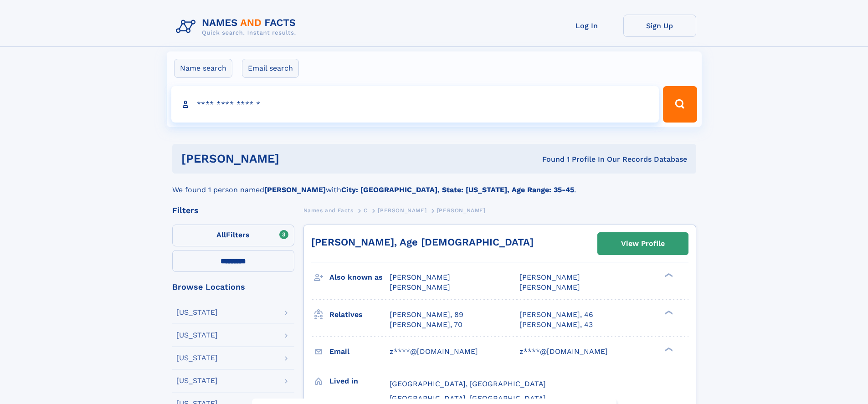 The image size is (868, 404). What do you see at coordinates (365, 210) in the screenshot?
I see `a: C` at bounding box center [365, 210].